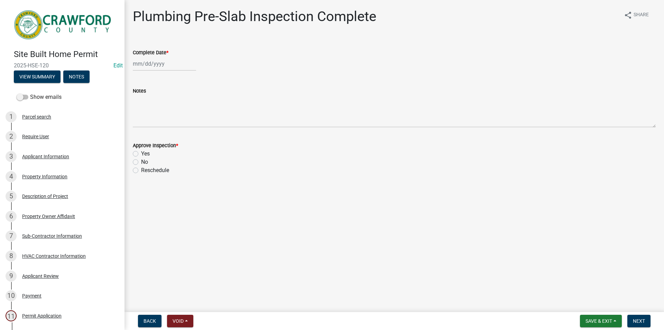 Image resolution: width=664 pixels, height=330 pixels. Describe the element at coordinates (600, 321) in the screenshot. I see `button: Save & Exit` at that location.